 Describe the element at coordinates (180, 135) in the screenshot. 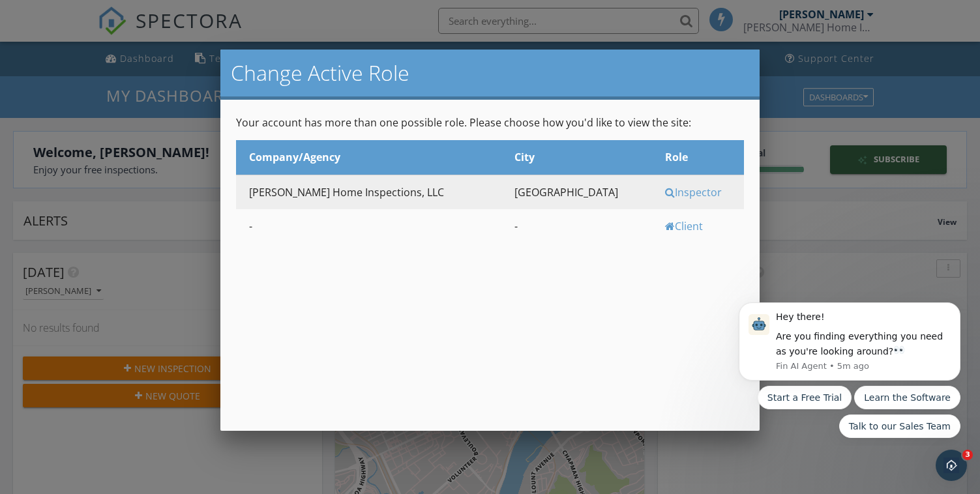

I see `button: Quick reply: Talk to our Sales Team` at that location.